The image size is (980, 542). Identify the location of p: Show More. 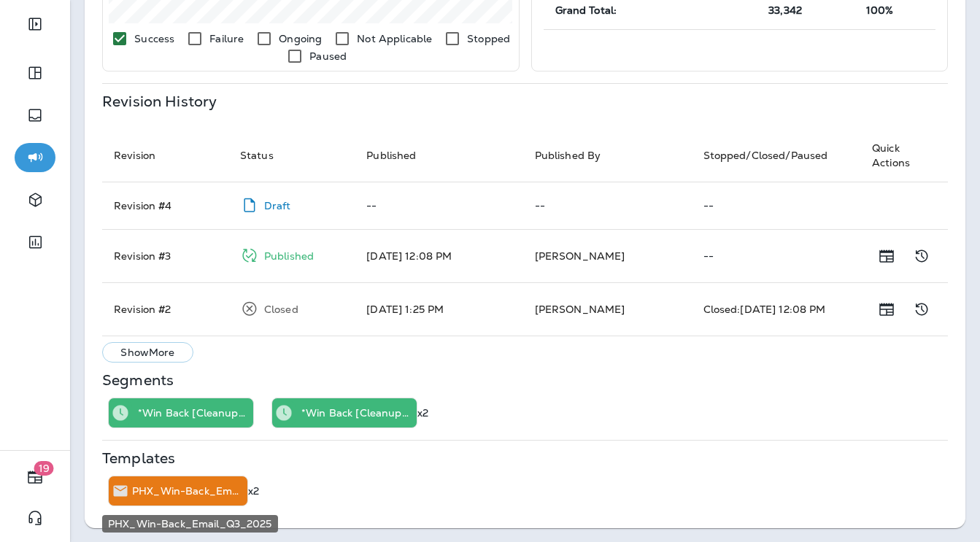
(148, 352).